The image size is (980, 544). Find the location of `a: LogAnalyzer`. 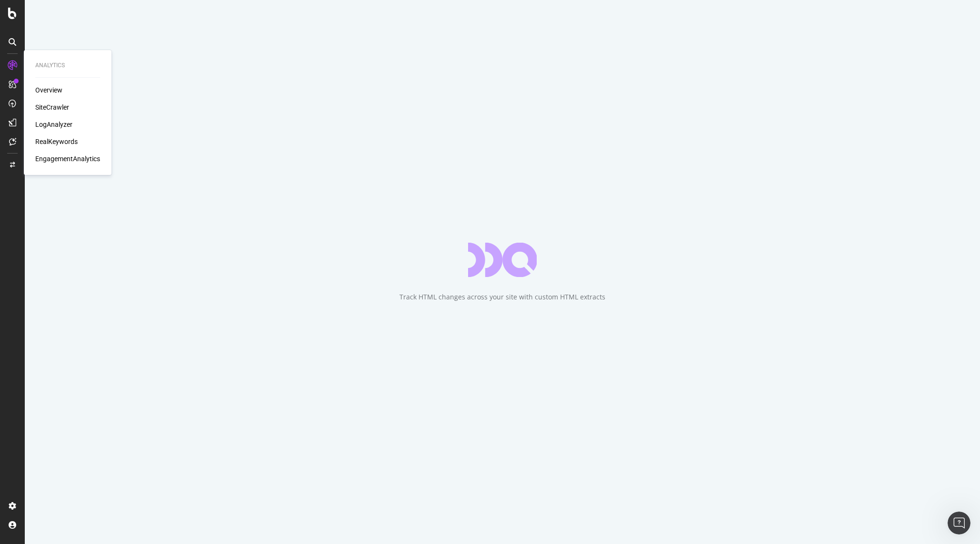

a: LogAnalyzer is located at coordinates (53, 125).